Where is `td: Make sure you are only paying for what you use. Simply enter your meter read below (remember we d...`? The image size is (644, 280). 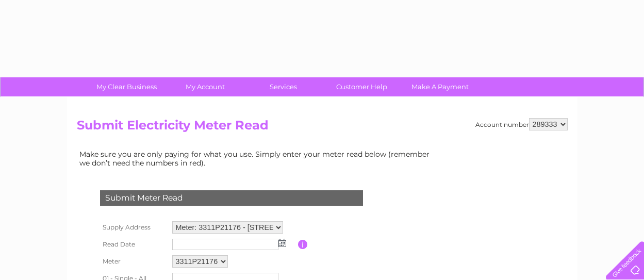 td: Make sure you are only paying for what you use. Simply enter your meter read below (remember we d... is located at coordinates (258, 158).